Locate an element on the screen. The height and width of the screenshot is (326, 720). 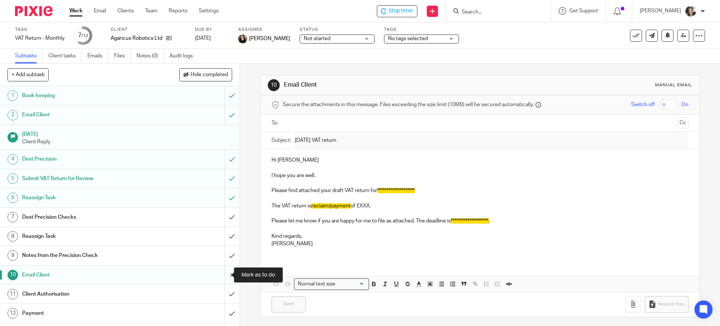
span: Request files is located at coordinates (671, 304).